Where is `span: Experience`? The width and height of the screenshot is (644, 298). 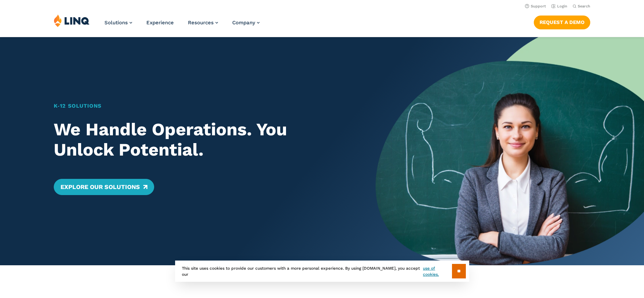 span: Experience is located at coordinates (160, 23).